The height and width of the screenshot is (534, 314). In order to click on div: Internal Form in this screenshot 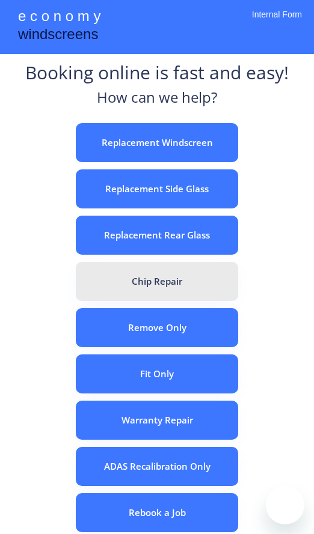, I will do `click(277, 22)`.